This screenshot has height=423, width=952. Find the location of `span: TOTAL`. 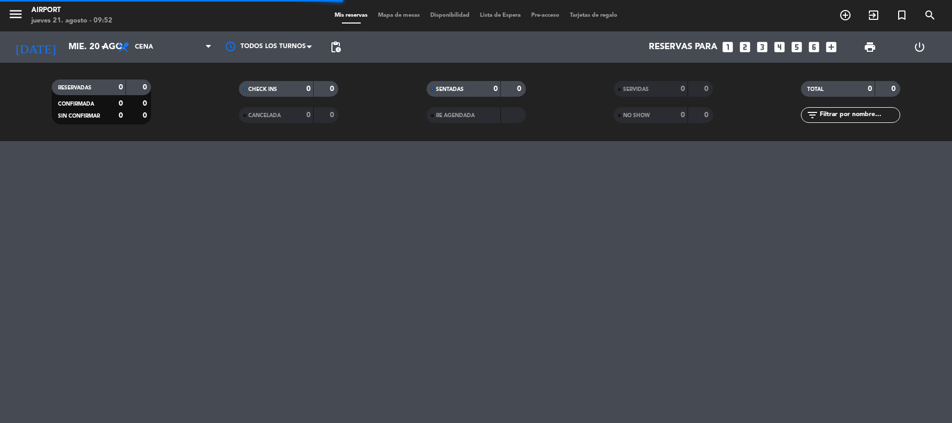

span: TOTAL is located at coordinates (815, 89).